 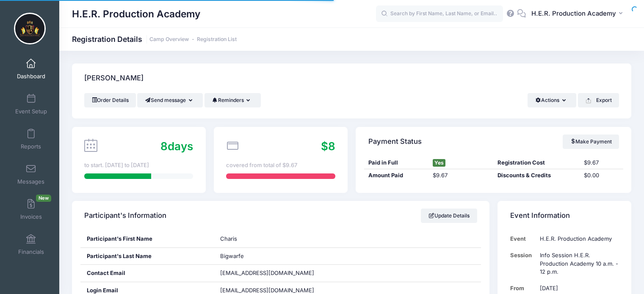 I want to click on span: Charis, so click(x=229, y=238).